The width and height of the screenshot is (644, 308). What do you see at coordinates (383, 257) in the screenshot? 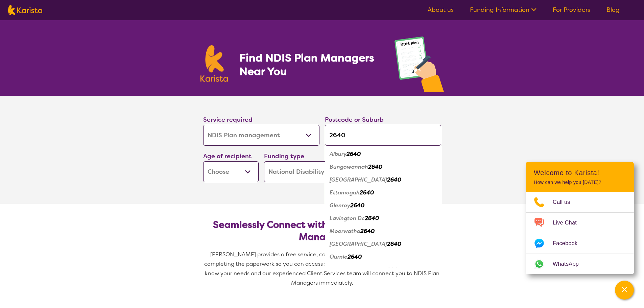
I see `div: Ournie 2640` at bounding box center [383, 257].